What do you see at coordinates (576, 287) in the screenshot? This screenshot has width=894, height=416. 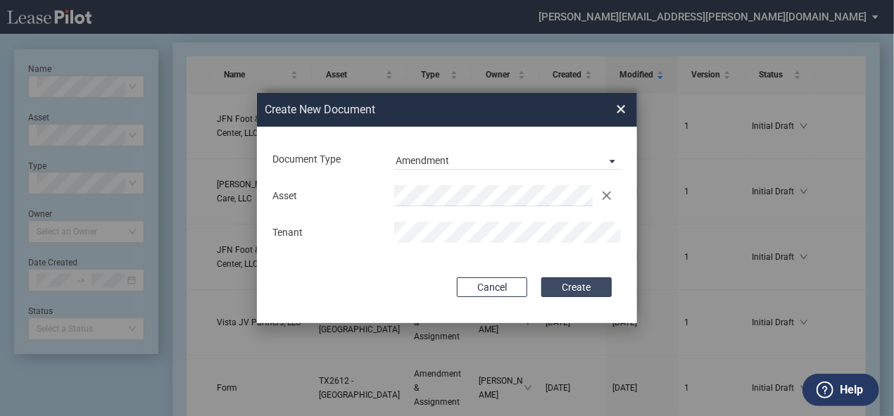 I see `button: Create` at bounding box center [576, 287].